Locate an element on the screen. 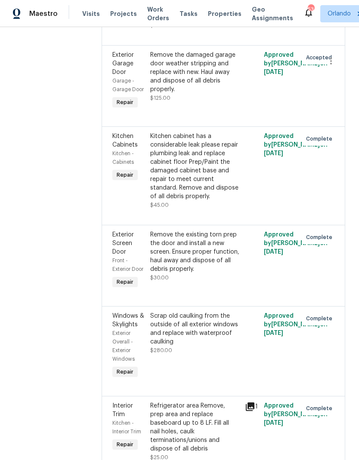 The height and width of the screenshot is (460, 359). span: Garage - Garage Door is located at coordinates (128, 85).